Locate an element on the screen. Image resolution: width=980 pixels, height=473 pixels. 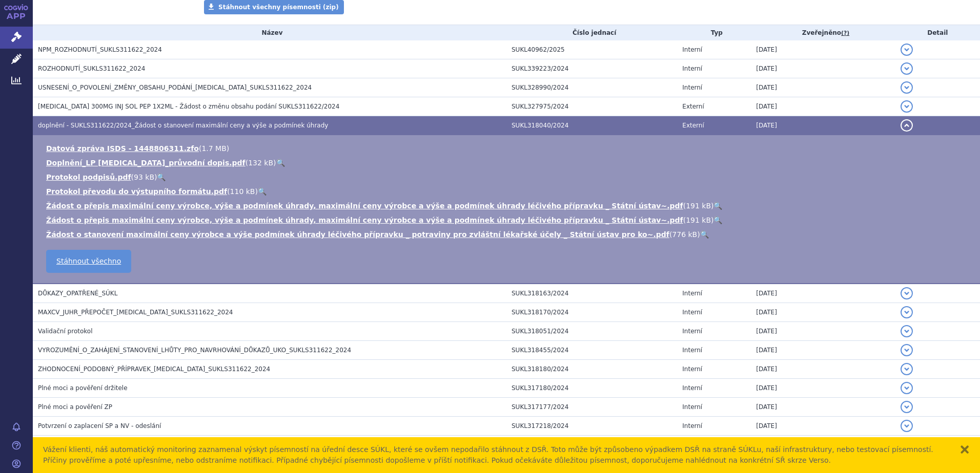
td: SUKL317177/2024 is located at coordinates (592, 407).